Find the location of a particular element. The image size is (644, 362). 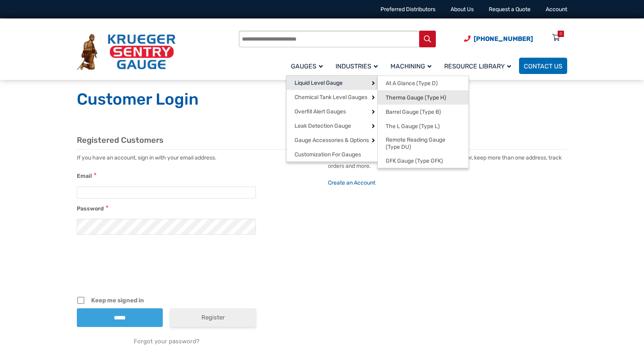

p: If you have an account, sign in with your email address. is located at coordinates (196, 158).